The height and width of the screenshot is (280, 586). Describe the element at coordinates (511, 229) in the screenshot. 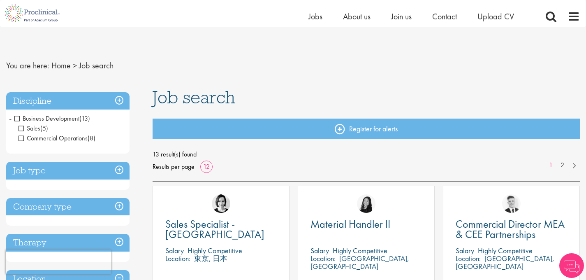

I see `a: Commercial Director MEA & CEE Partnerships` at that location.